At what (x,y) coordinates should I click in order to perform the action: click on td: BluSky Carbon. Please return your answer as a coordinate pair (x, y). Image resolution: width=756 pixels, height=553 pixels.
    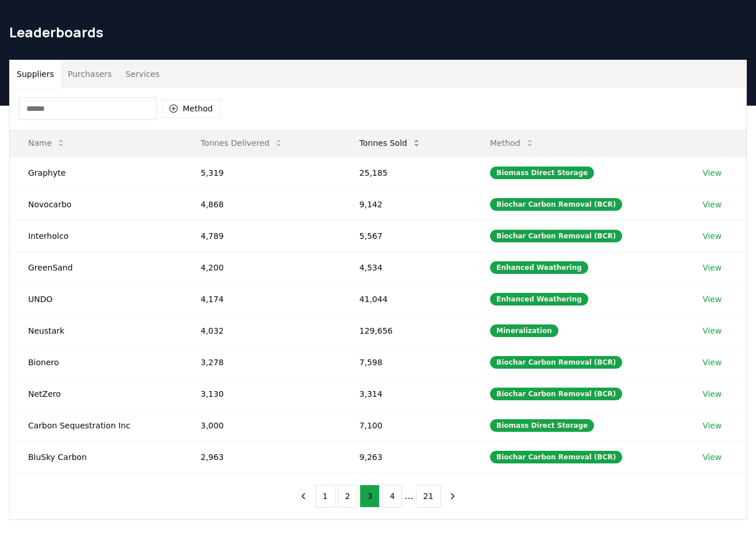
    Looking at the image, I should click on (96, 457).